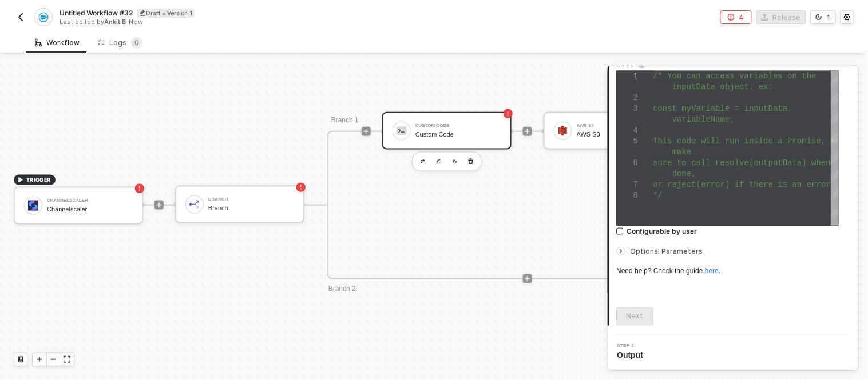 The image size is (868, 380). I want to click on span: TRIGGER, so click(38, 180).